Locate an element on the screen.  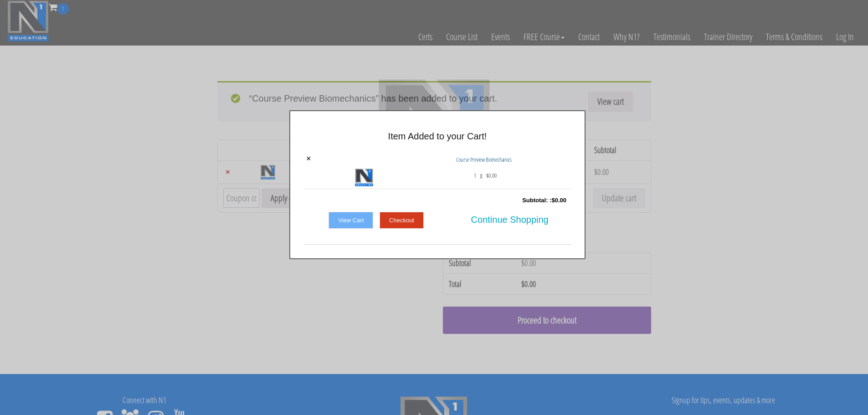
span: Course Preview Biomechanics is located at coordinates (483, 160).